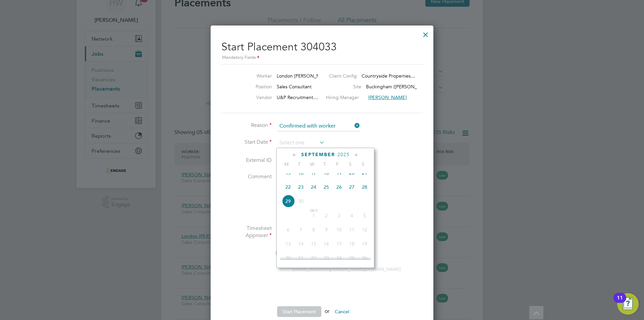  Describe the element at coordinates (343, 154) in the screenshot. I see `span: 2025` at that location.